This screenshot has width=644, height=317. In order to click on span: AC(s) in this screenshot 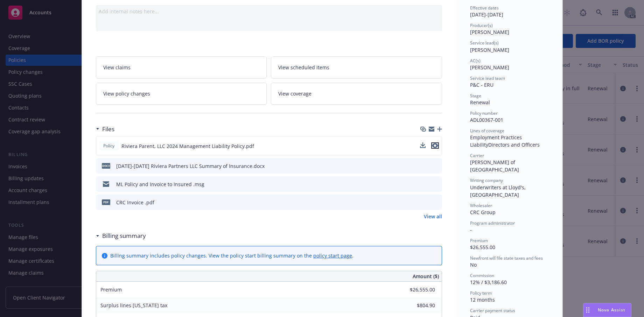, I will do `click(476, 61)`.